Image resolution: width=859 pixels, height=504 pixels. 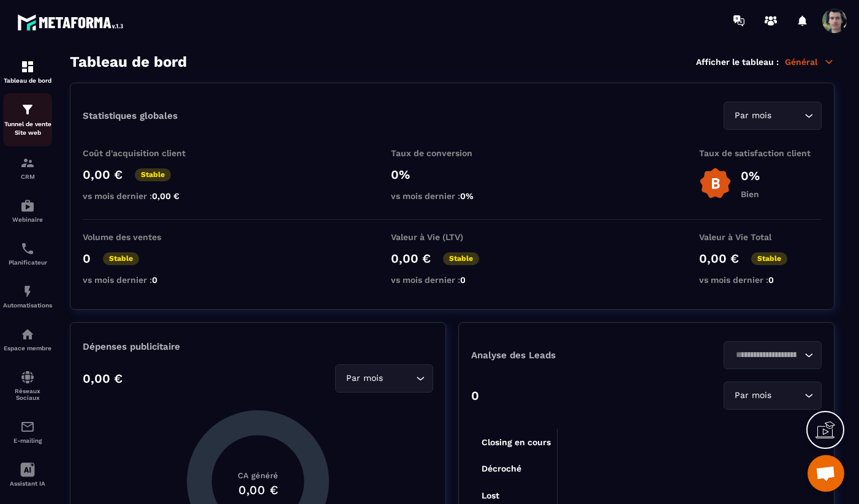 I want to click on a: automationsautomationsAutomatisations, so click(x=27, y=296).